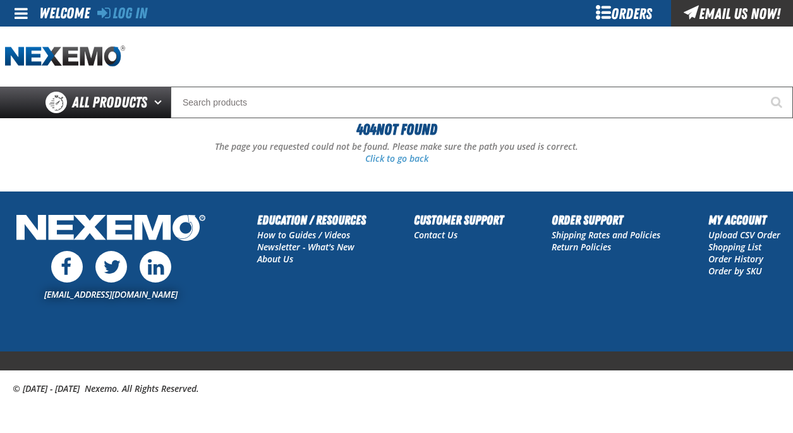  Describe the element at coordinates (735, 246) in the screenshot. I see `a: Shopping List` at that location.